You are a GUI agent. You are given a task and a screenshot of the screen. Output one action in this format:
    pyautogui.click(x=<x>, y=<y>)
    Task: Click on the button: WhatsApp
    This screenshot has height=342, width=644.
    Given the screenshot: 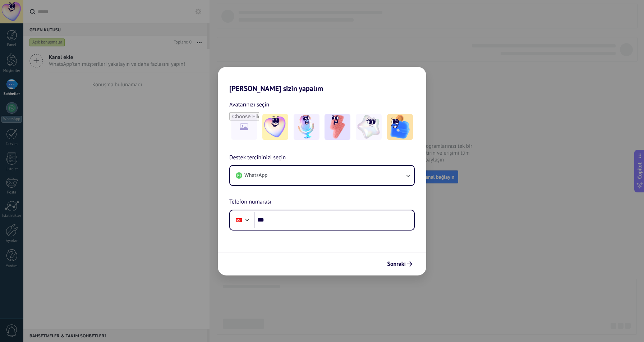 What is the action you would take?
    pyautogui.click(x=322, y=176)
    